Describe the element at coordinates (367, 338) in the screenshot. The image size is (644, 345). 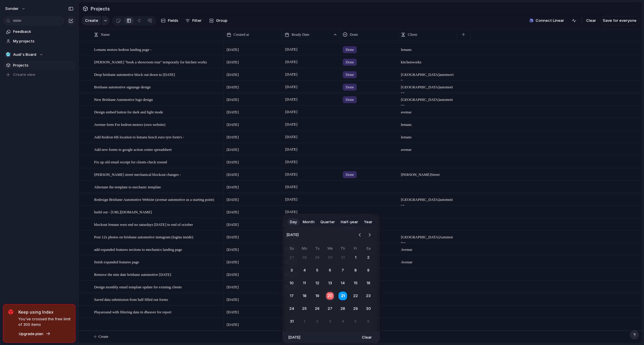
I see `span: Clear` at that location.